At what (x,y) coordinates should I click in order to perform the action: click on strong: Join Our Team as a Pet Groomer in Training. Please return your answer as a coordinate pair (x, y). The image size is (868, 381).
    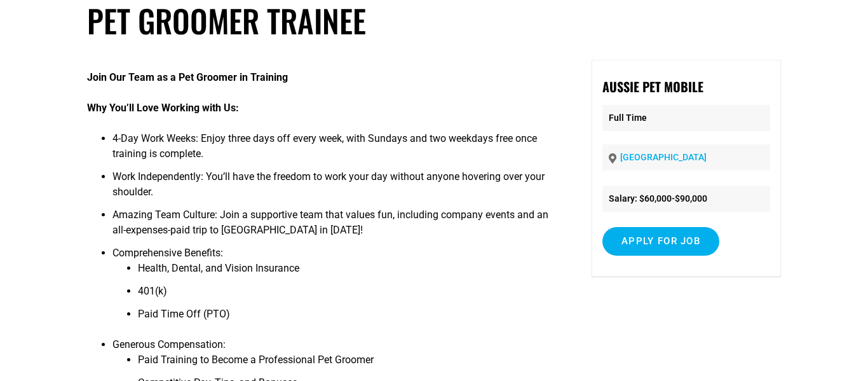
    Looking at the image, I should click on (187, 77).